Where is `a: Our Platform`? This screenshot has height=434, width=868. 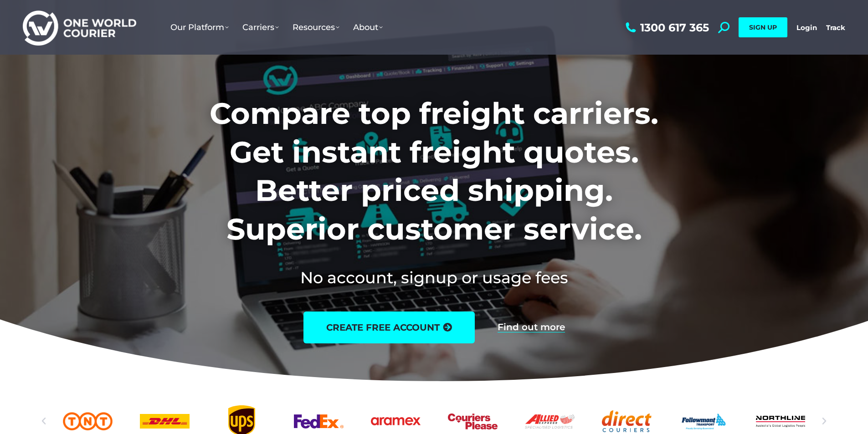
a: Our Platform is located at coordinates (199, 27).